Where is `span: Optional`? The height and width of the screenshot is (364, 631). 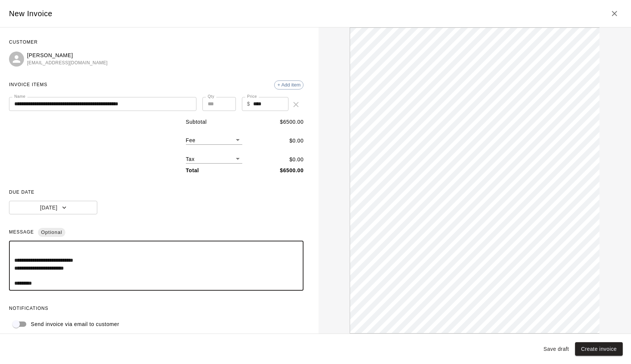
span: Optional is located at coordinates (51, 232).